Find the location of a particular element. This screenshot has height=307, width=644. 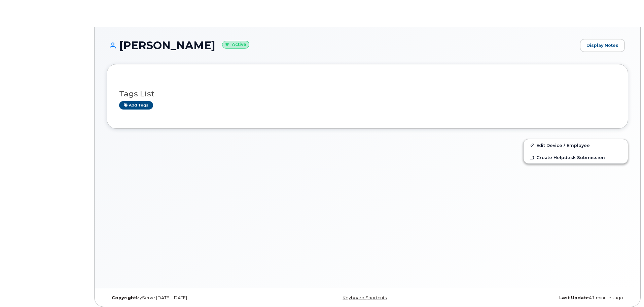

a: Keyboard Shortcuts is located at coordinates (365, 297).